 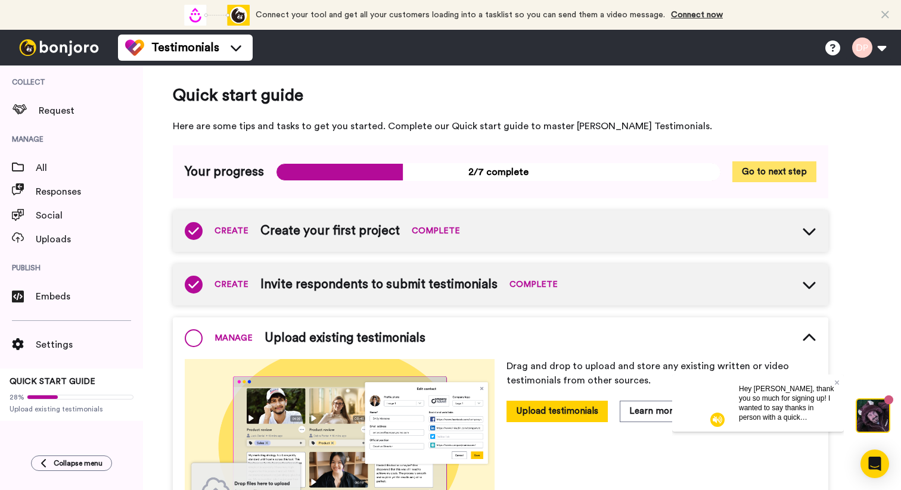 I want to click on span: MANAGE, so click(x=234, y=338).